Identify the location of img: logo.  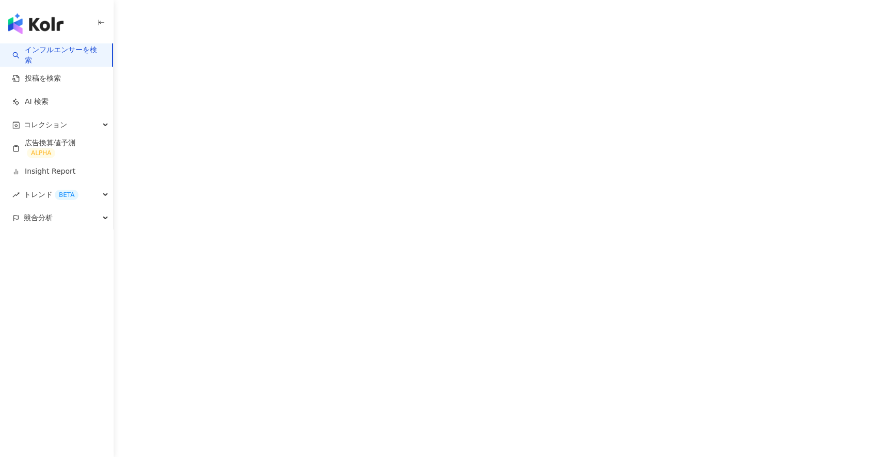
(36, 24).